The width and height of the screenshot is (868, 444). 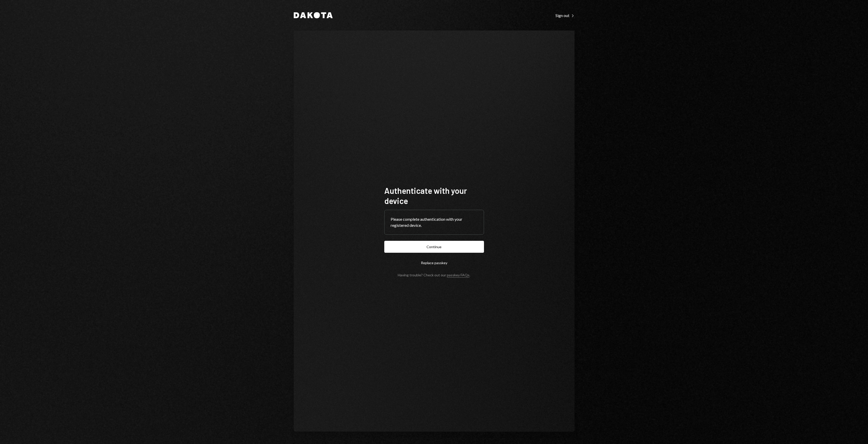 What do you see at coordinates (434, 196) in the screenshot?
I see `h1: Authenticate with your device` at bounding box center [434, 196].